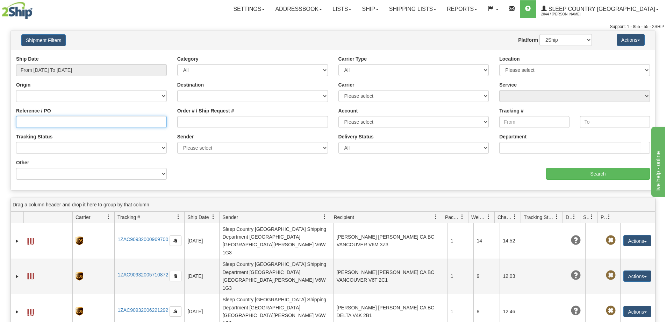 This screenshot has height=322, width=666. What do you see at coordinates (344, 217) in the screenshot?
I see `span: Recipient` at bounding box center [344, 217].